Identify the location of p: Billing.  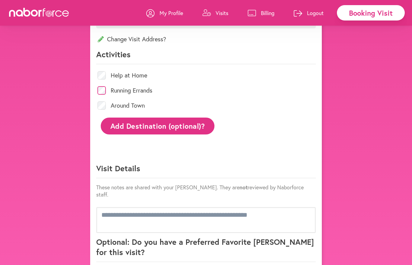
(268, 13).